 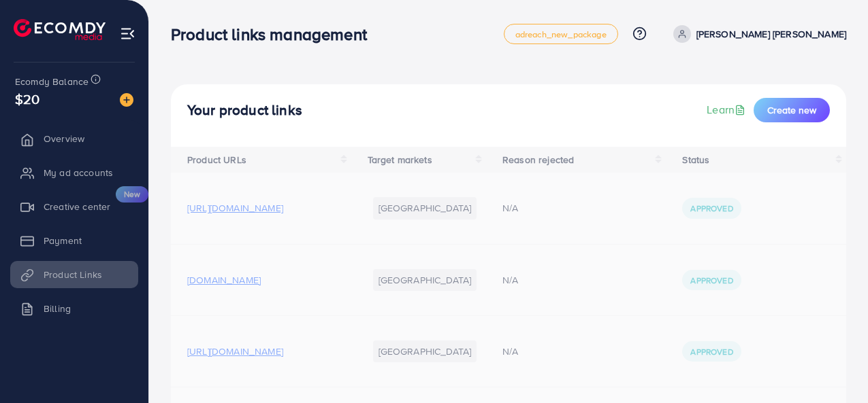 I want to click on img: image, so click(x=127, y=100).